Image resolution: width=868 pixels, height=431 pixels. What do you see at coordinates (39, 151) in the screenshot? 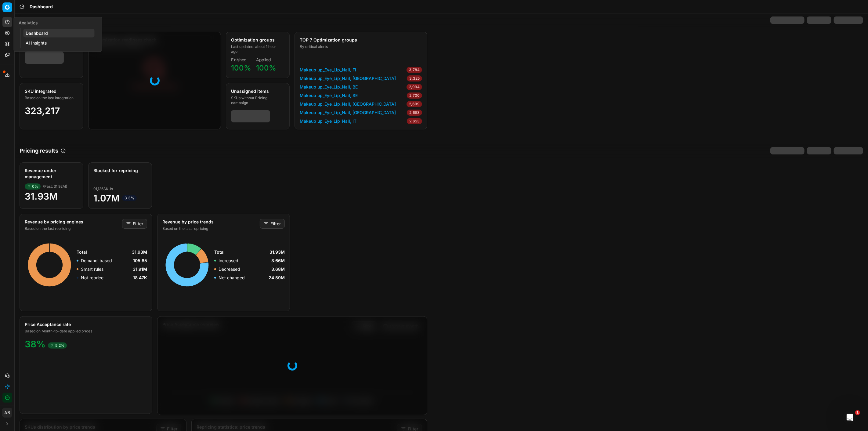
I see `h2: Pricing results` at bounding box center [39, 151].